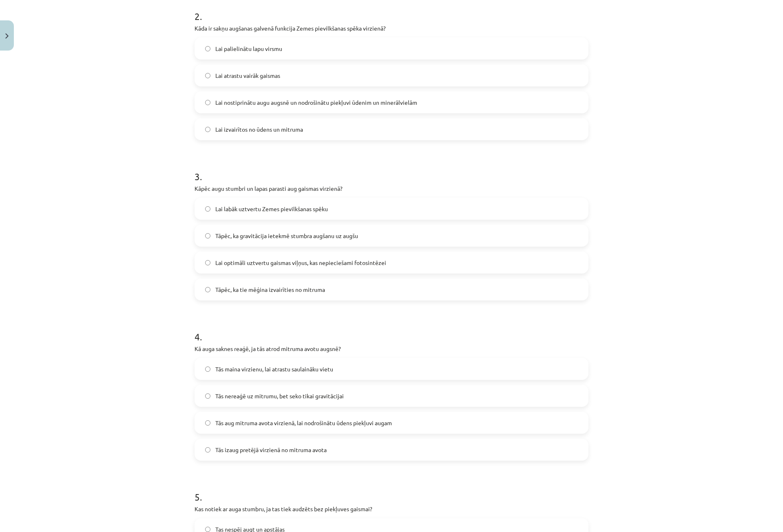 The width and height of the screenshot is (783, 532). What do you see at coordinates (207, 262) in the screenshot?
I see `input: Lai optimāli uztvertu gaismas viļņus, kas nepieciešami fotosintēzei` at bounding box center [207, 262].